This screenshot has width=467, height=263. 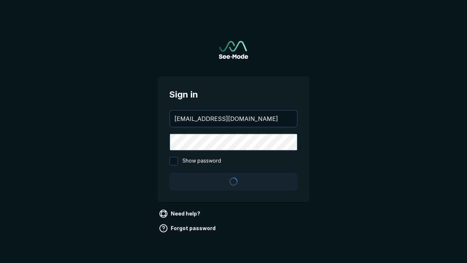 What do you see at coordinates (202, 161) in the screenshot?
I see `span: Show password` at bounding box center [202, 161].